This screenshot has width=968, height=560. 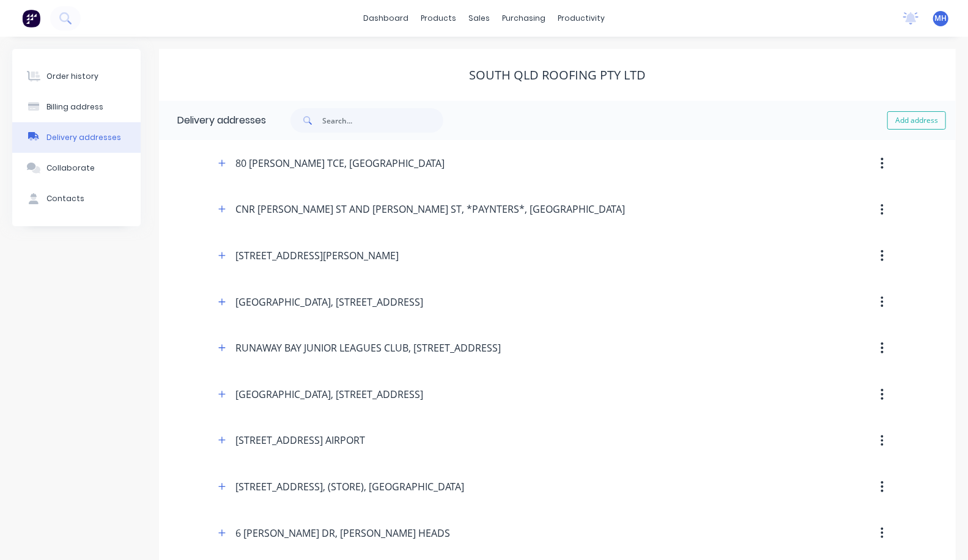 I want to click on button: Order history, so click(x=77, y=77).